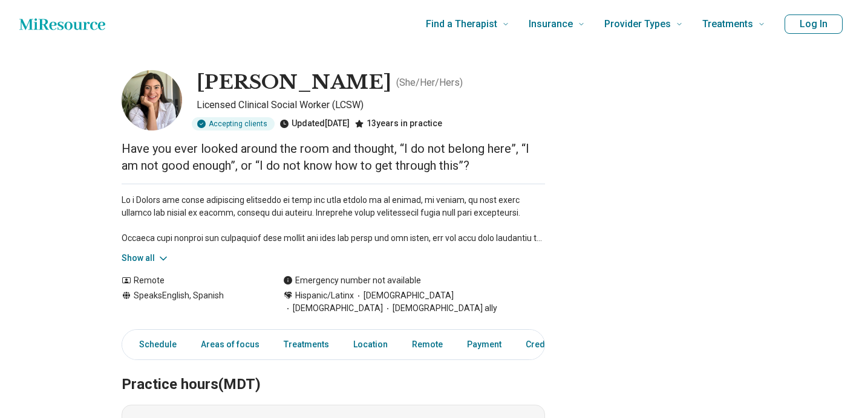 This screenshot has height=418, width=862. Describe the element at coordinates (145, 258) in the screenshot. I see `button: Show all` at that location.